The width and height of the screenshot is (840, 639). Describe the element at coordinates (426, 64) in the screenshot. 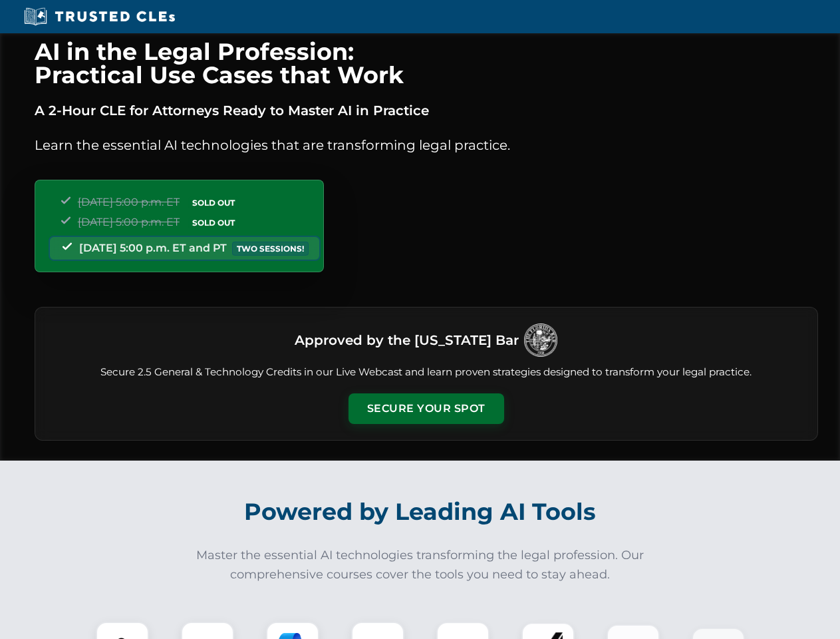

I see `h1: AI in the Legal Profession: Practical Use Cases that Work` at that location.